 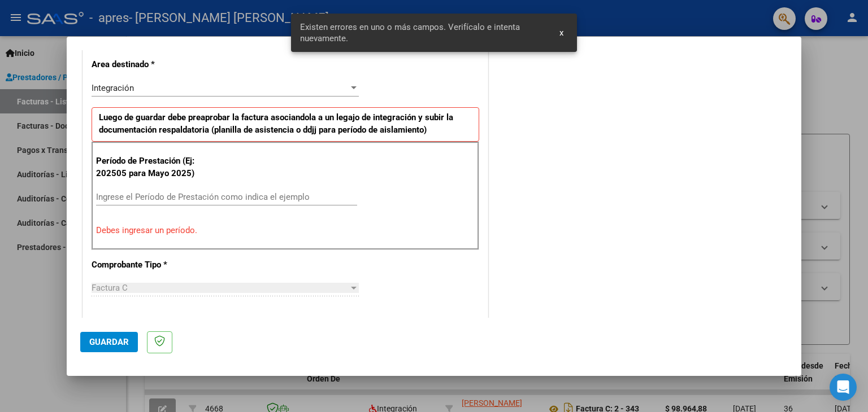 I want to click on div: Open Intercom Messenger, so click(x=843, y=388).